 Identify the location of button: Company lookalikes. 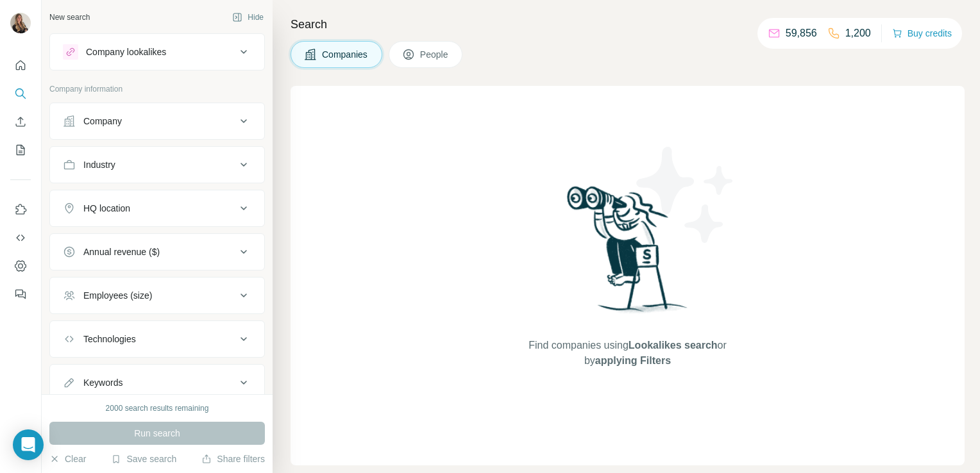
(157, 52).